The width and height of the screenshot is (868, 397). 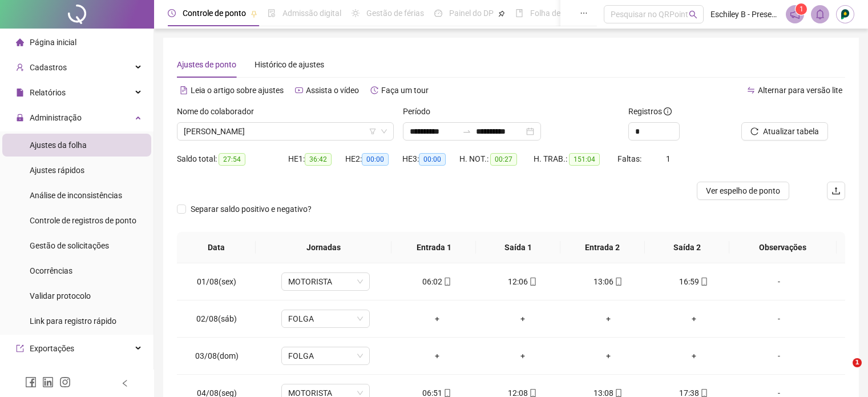 I want to click on span: swap, so click(x=751, y=90).